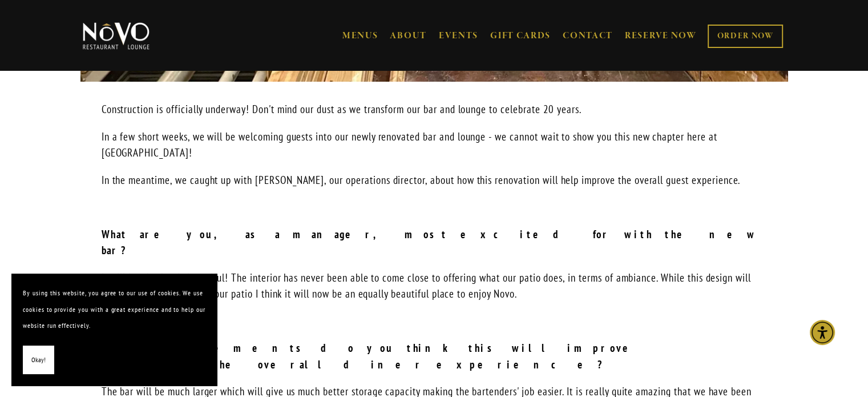  What do you see at coordinates (436, 242) in the screenshot?
I see `strong: What are you, as a manager, most excited for with the new bar?` at bounding box center [436, 242].